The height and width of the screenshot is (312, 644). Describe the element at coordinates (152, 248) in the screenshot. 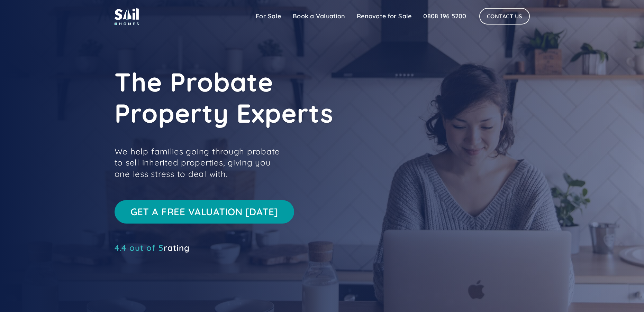

I see `a: 4.4 out of 5rating` at that location.